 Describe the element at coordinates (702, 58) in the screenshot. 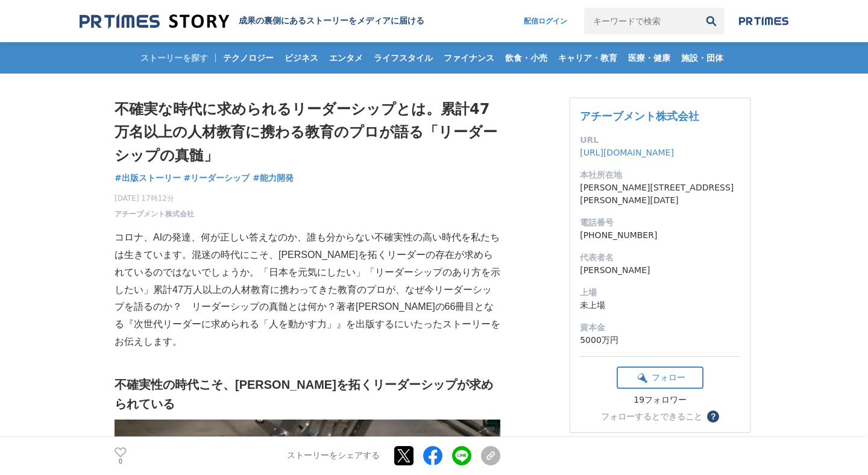

I see `span: 施設・団体` at that location.